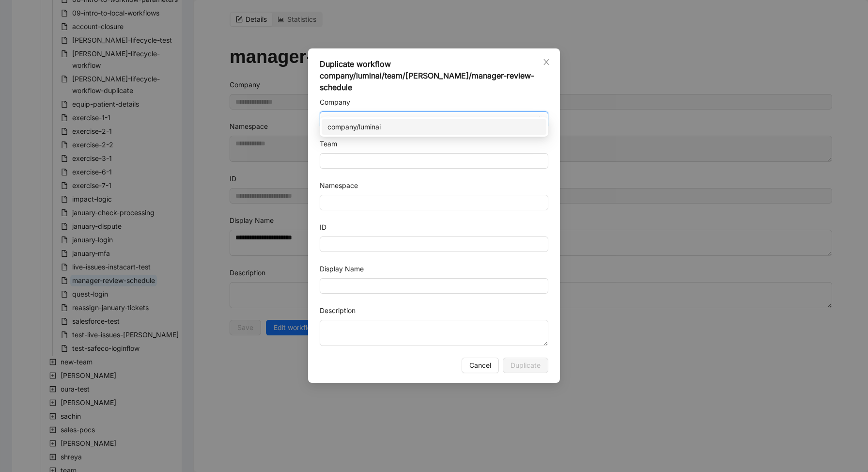  What do you see at coordinates (434, 119) in the screenshot?
I see `input: Company` at bounding box center [434, 119].